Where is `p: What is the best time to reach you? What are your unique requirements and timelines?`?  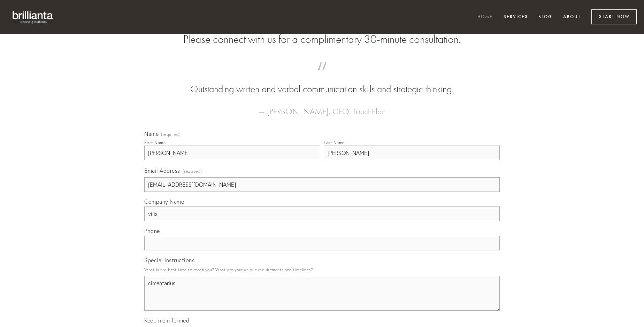 p: What is the best time to reach you? What are your unique requirements and timelines? is located at coordinates (322, 270).